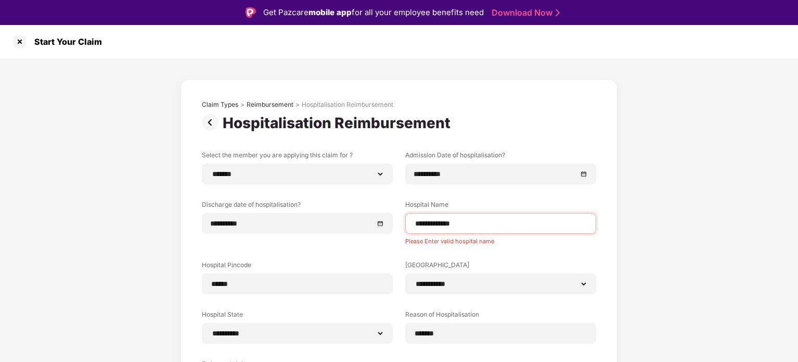 The image size is (798, 362). I want to click on label: Admission Date of hospitalisation?, so click(500, 157).